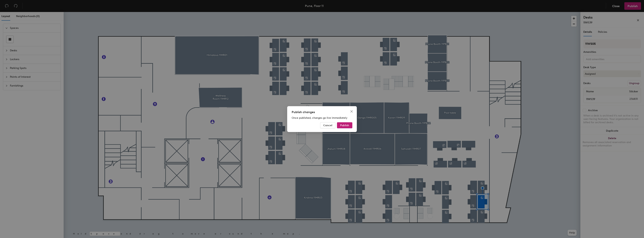  Describe the element at coordinates (352, 111) in the screenshot. I see `span: Close` at that location.